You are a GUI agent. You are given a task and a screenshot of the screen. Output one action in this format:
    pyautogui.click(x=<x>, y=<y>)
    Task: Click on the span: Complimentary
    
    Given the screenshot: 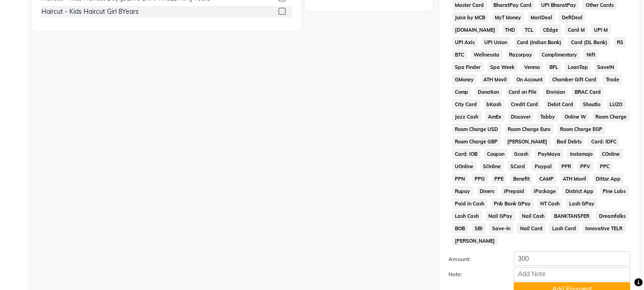 What is the action you would take?
    pyautogui.click(x=559, y=54)
    